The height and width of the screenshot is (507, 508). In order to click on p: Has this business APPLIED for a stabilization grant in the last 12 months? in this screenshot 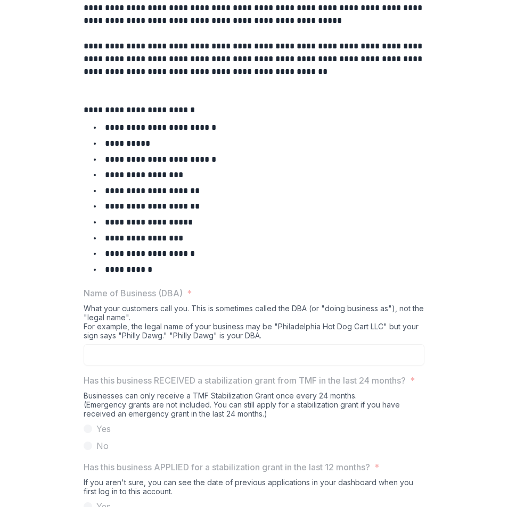, I will do `click(227, 467)`.